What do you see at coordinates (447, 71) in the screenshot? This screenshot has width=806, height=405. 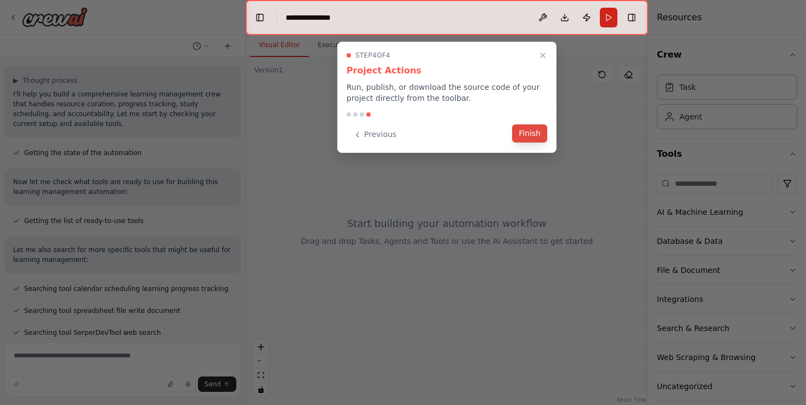 I see `h3: Project Actions` at bounding box center [447, 71].